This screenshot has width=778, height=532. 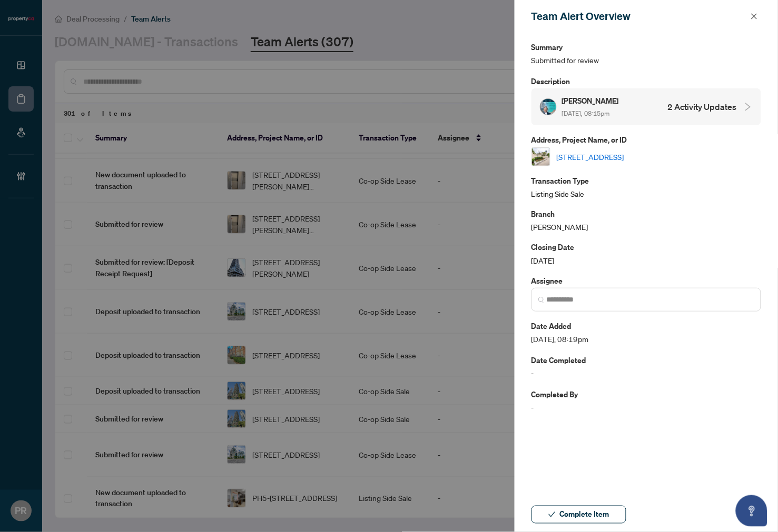 I want to click on div: Listing Side Sale, so click(x=646, y=187).